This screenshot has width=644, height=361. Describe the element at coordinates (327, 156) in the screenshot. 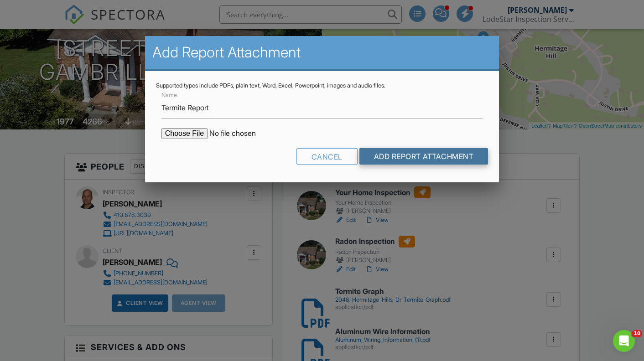

I see `div: Cancel` at that location.